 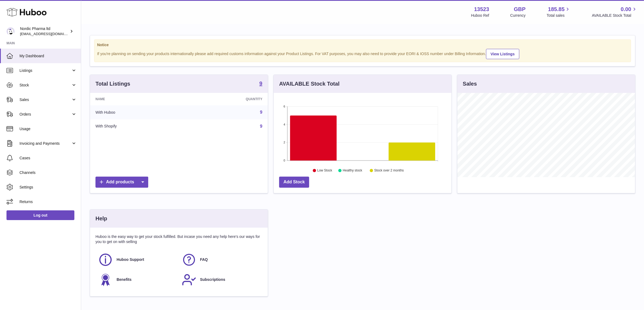 I want to click on a: Benefits, so click(x=137, y=280).